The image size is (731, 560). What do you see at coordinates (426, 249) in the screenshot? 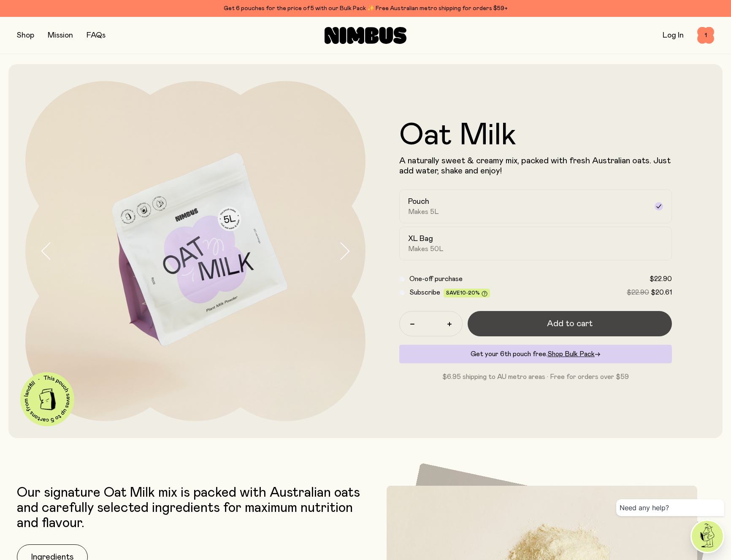
I see `span: Makes 50L` at bounding box center [426, 249].